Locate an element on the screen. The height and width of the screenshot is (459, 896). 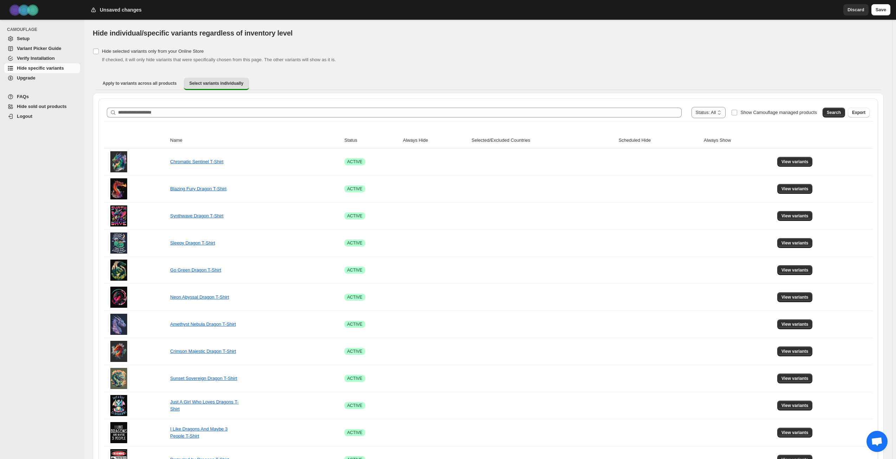
span: CAMOUFLAGE is located at coordinates (44, 30).